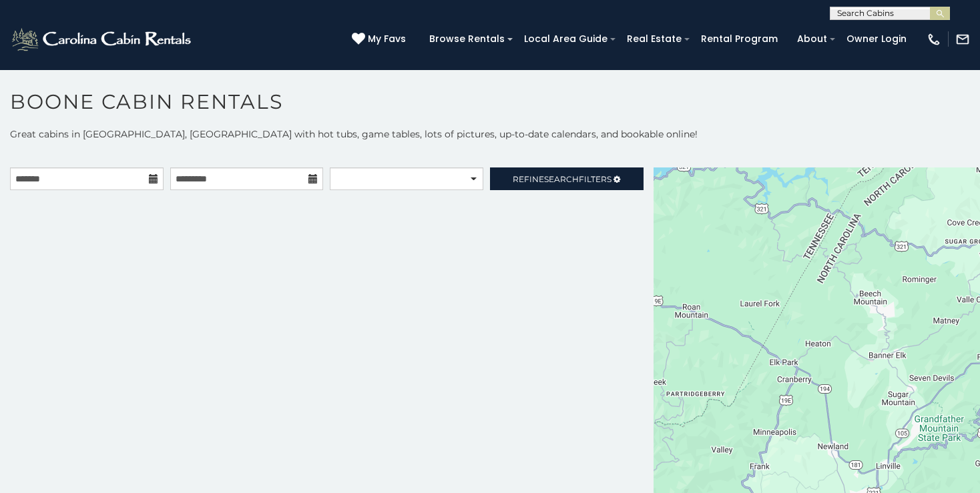  What do you see at coordinates (963, 40) in the screenshot?
I see `img: mail-regular-white.png` at bounding box center [963, 40].